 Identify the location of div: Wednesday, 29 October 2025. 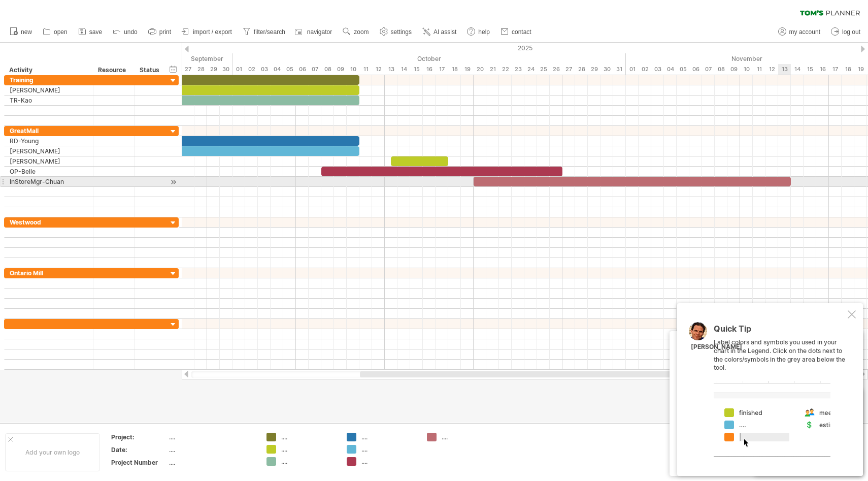
(594, 69).